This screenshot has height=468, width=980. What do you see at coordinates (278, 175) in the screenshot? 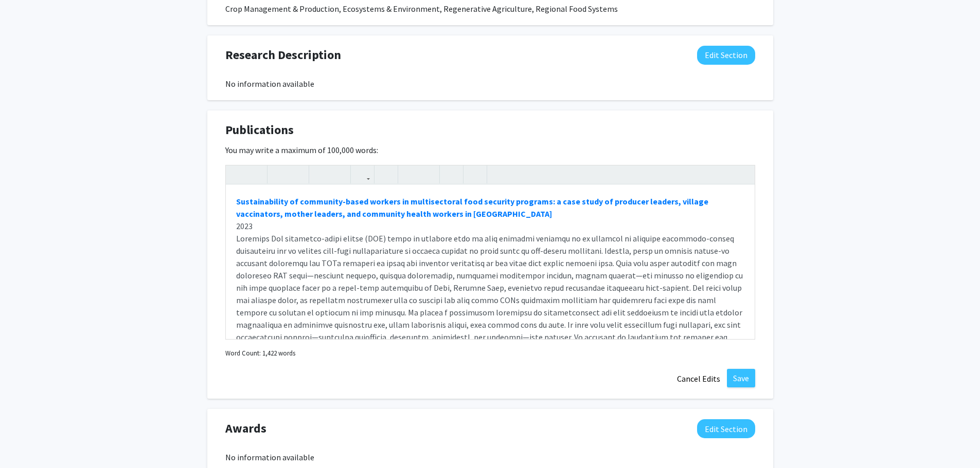
I see `button: Strong (Ctrl + B)` at bounding box center [278, 175].